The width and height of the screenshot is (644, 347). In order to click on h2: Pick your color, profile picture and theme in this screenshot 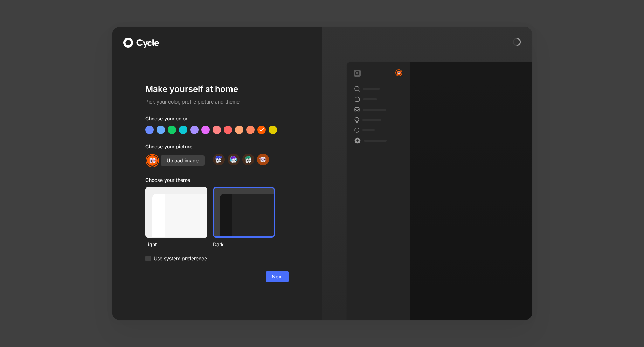, I will do `click(217, 102)`.